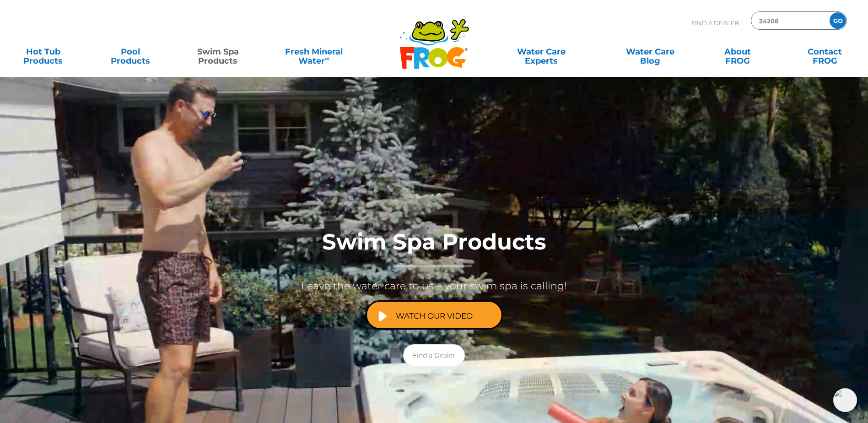  Describe the element at coordinates (737, 51) in the screenshot. I see `a: AboutFROG` at that location.